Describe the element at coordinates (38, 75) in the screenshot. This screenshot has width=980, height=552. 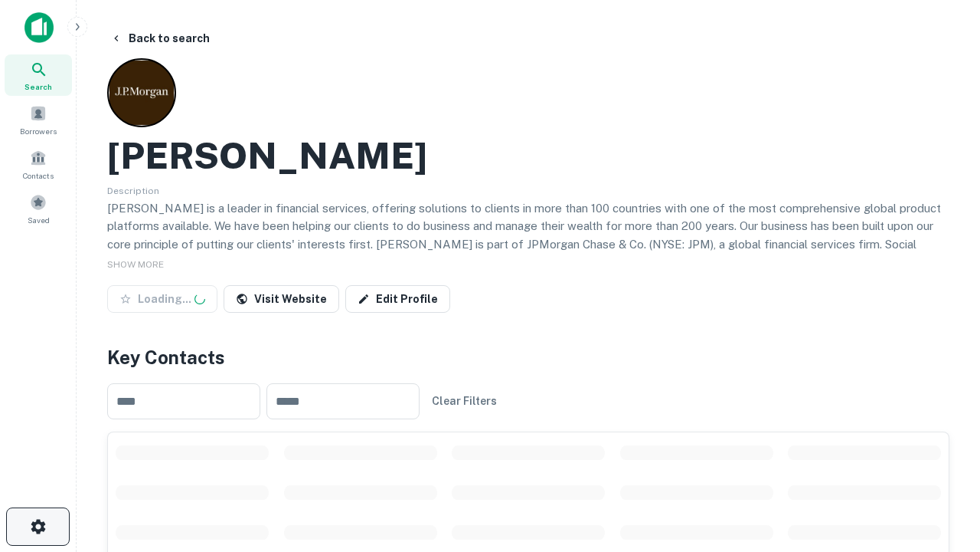
I see `a: Search` at that location.